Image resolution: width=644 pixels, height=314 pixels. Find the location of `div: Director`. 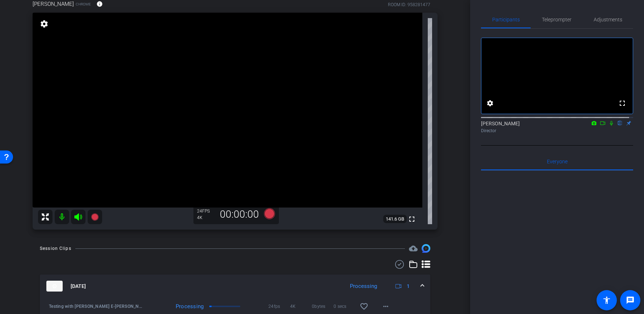

div: Director is located at coordinates (557, 131).